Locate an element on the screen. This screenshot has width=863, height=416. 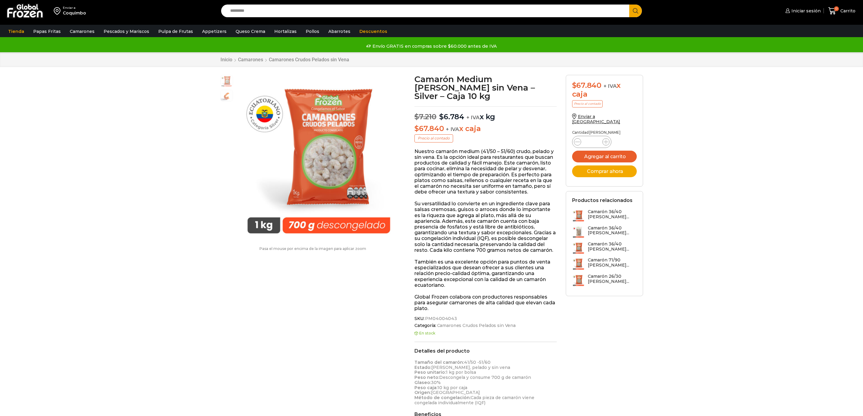
p: Nuestro camarón medium (41/50 – 51/60) crudo, pelado y sin vena. Es la opción ideal para restaura... is located at coordinates (486, 172).